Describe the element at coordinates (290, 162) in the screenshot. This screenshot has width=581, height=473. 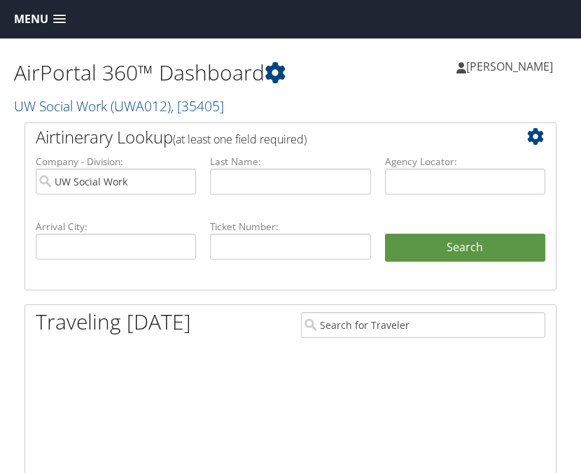
I see `label: Last Name:` at that location.